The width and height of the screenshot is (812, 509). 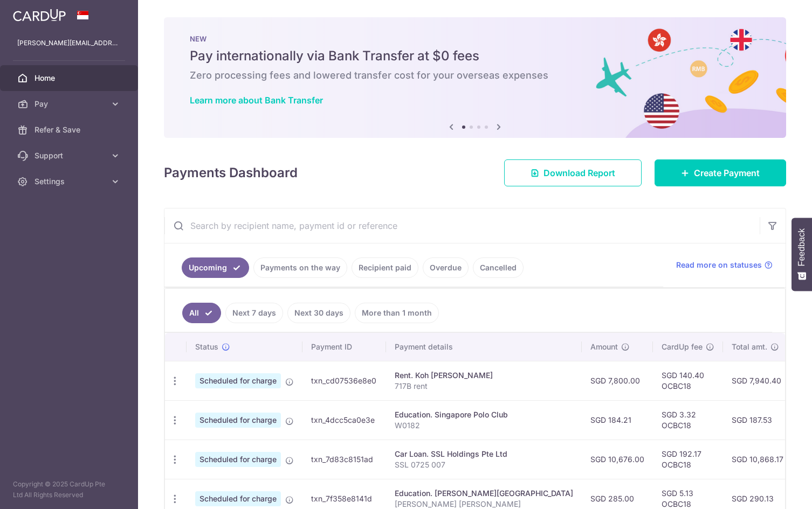 What do you see at coordinates (319, 313) in the screenshot?
I see `a: Next 30 days` at bounding box center [319, 313].